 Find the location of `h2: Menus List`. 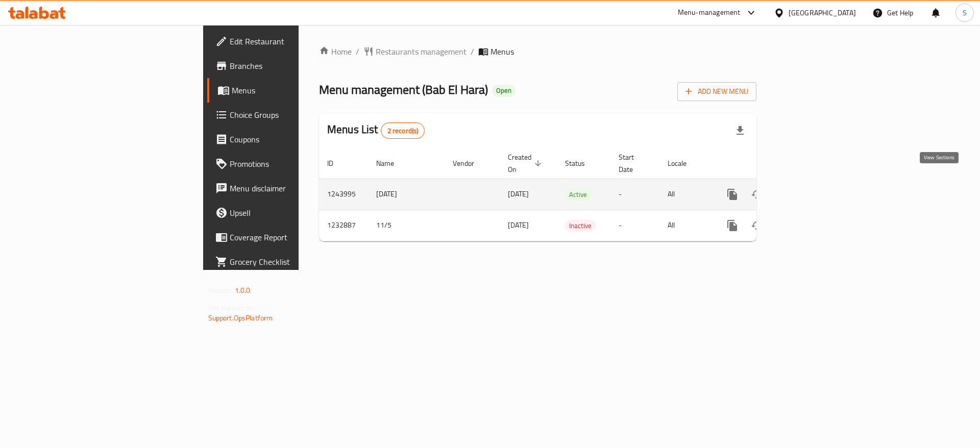

h2: Menus List is located at coordinates (376, 130).